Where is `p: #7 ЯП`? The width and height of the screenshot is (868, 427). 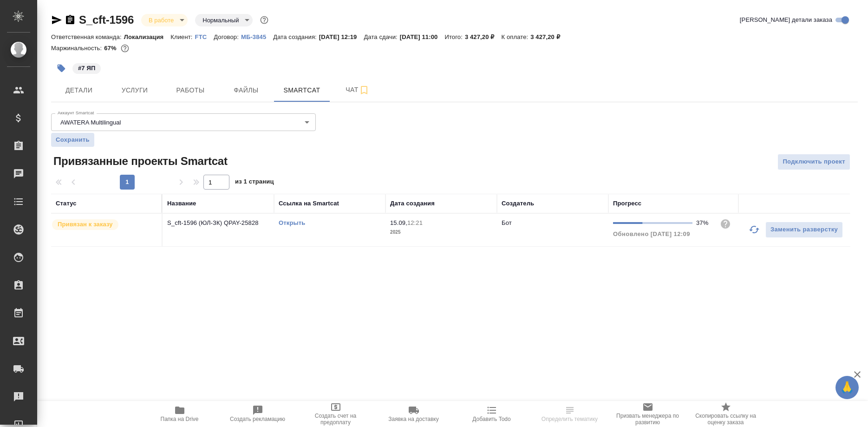
p: #7 ЯП is located at coordinates (87, 68).